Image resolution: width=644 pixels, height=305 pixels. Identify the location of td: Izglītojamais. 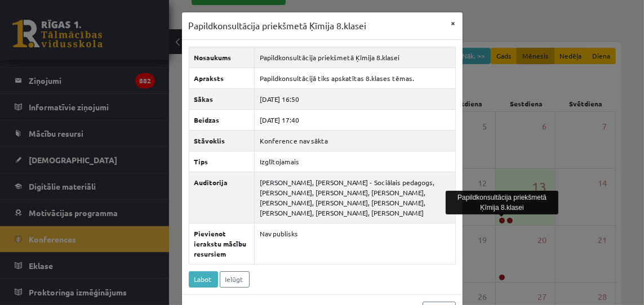
(355, 161).